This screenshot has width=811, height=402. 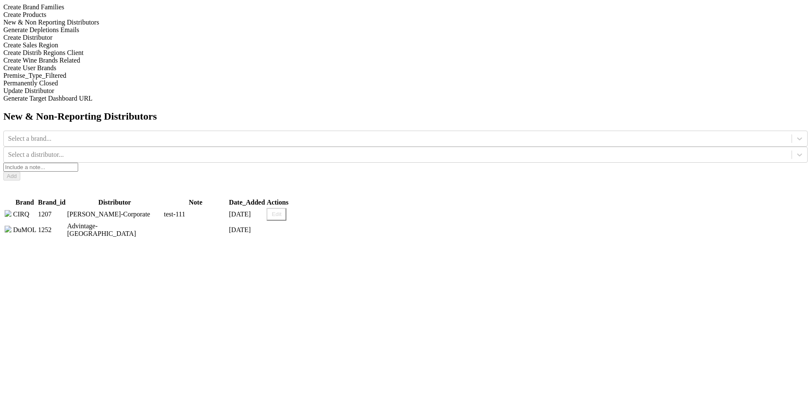 What do you see at coordinates (405, 30) in the screenshot?
I see `div: Generate Depletions Emails` at bounding box center [405, 30].